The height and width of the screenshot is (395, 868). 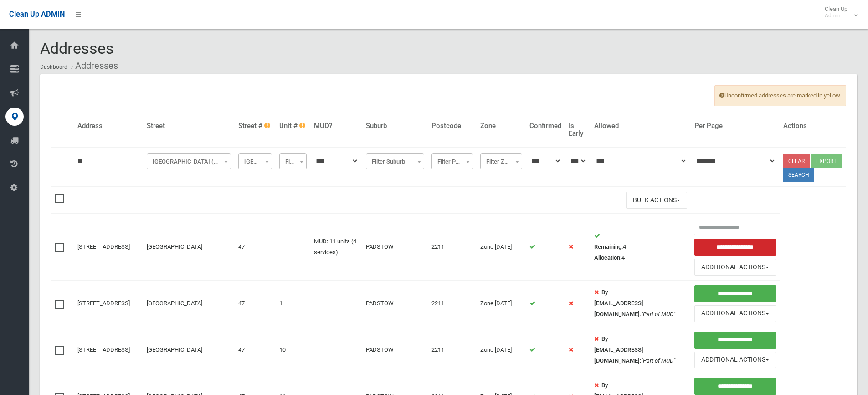 What do you see at coordinates (640, 247) in the screenshot?
I see `td: 4 4` at bounding box center [640, 247].